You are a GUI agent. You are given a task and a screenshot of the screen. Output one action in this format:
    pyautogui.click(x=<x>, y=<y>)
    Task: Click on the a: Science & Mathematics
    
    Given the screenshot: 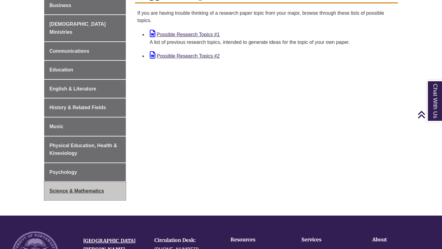 What is the action you would take?
    pyautogui.click(x=85, y=191)
    